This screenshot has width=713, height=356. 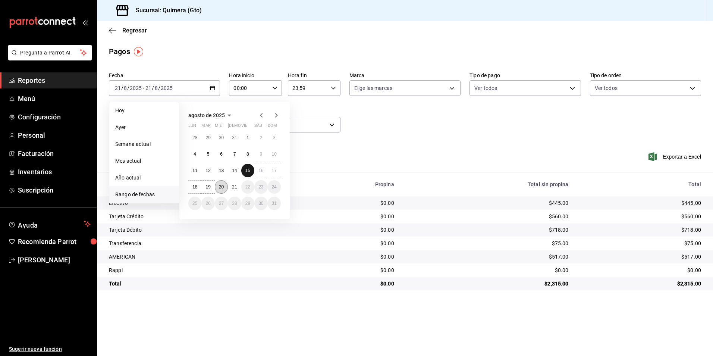 What do you see at coordinates (234, 170) in the screenshot?
I see `button: 14 de agosto de 2025` at bounding box center [234, 170].